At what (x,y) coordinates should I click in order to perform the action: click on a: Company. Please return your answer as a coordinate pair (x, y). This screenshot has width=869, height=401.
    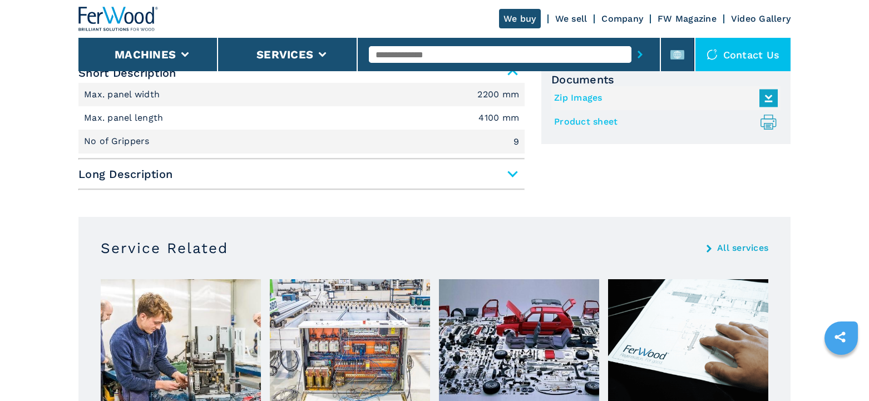
    Looking at the image, I should click on (622, 18).